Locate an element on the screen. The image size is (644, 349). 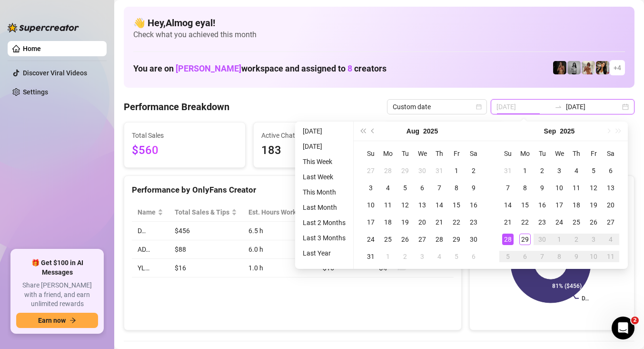
div: Performance by OnlyFans Creator is located at coordinates (293, 189).